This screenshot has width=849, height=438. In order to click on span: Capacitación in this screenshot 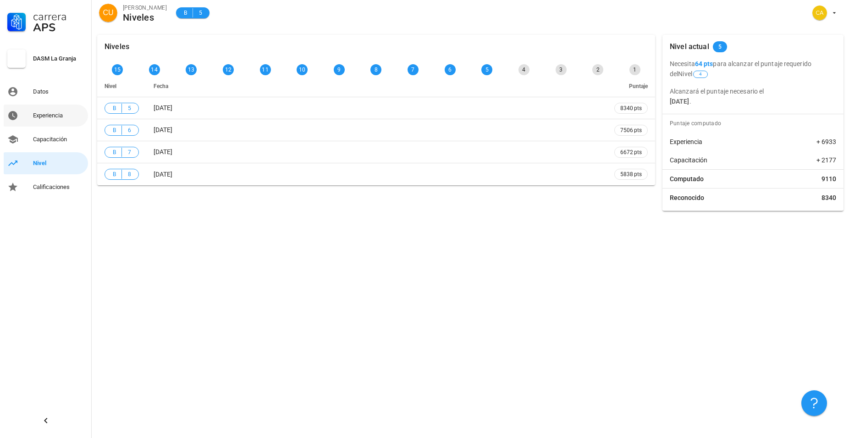, I will do `click(689, 160)`.